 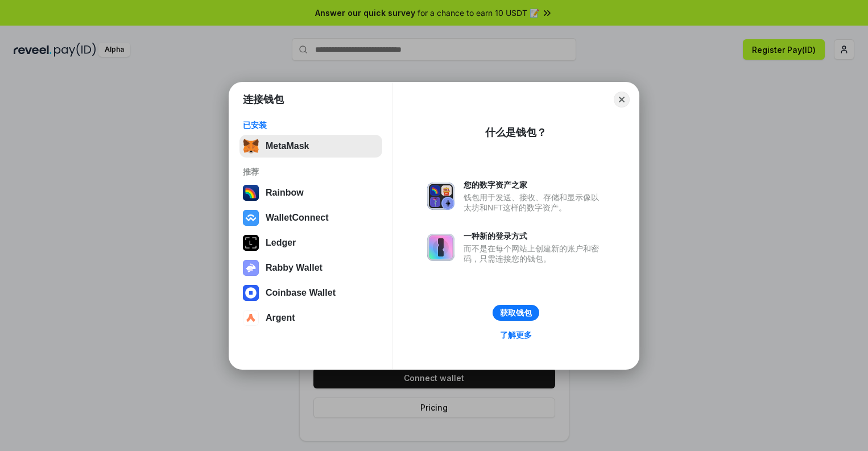 I want to click on button: Coinbase Wallet, so click(x=311, y=293).